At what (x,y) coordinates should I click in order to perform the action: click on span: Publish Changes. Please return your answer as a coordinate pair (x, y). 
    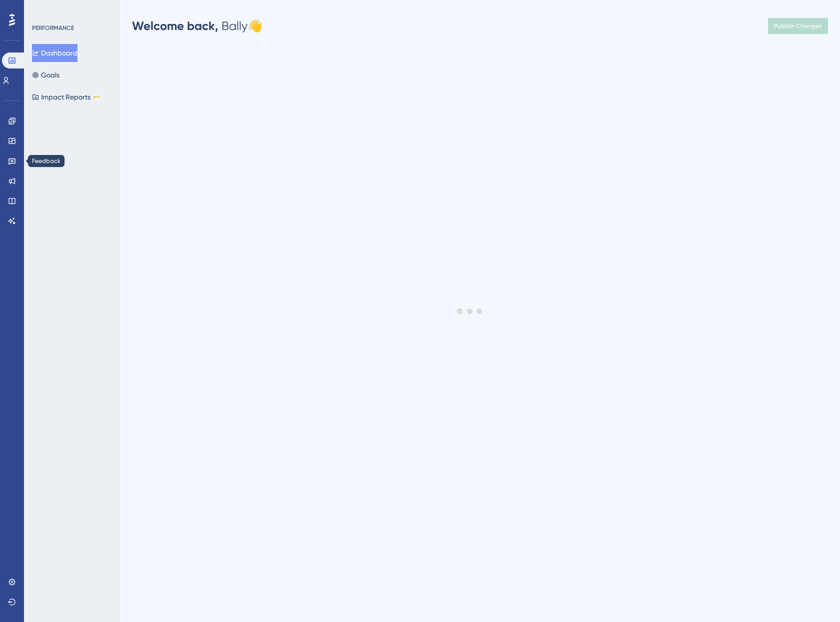
    Looking at the image, I should click on (798, 26).